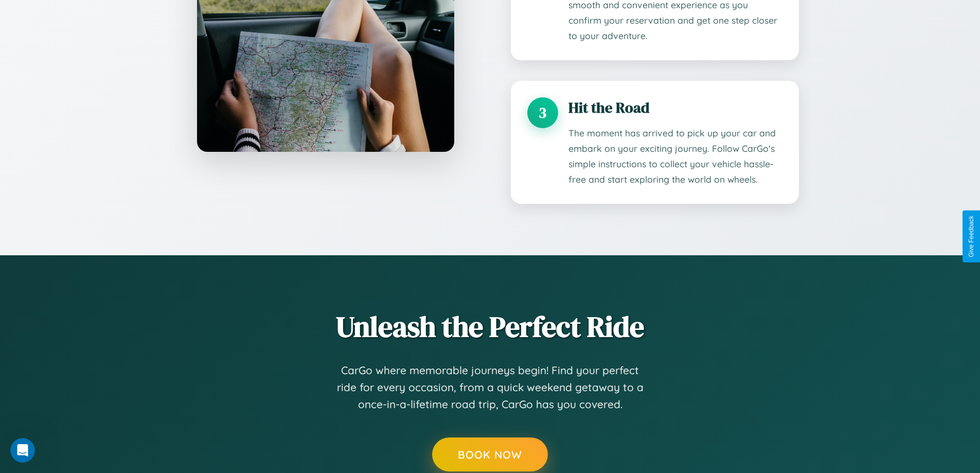  What do you see at coordinates (542, 113) in the screenshot?
I see `div: 3` at bounding box center [542, 113].